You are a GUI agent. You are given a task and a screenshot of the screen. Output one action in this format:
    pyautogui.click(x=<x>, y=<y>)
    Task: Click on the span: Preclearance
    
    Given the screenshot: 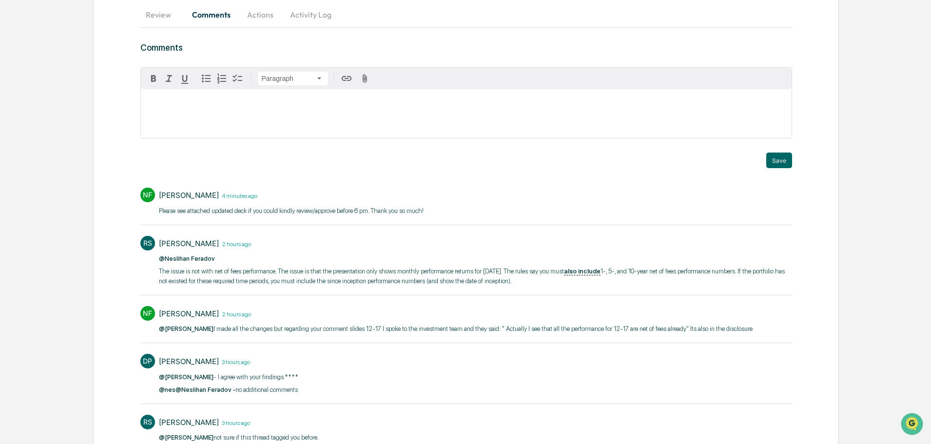 What is the action you would take?
    pyautogui.click(x=41, y=204)
    